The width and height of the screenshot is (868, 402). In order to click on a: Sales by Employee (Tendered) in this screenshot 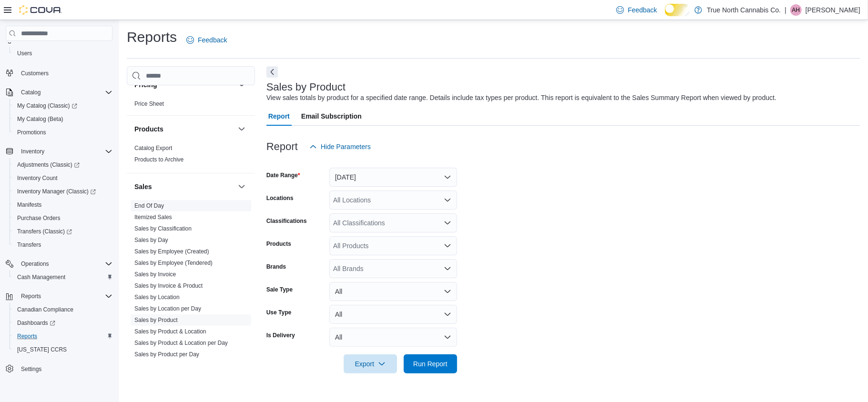, I will do `click(173, 263)`.